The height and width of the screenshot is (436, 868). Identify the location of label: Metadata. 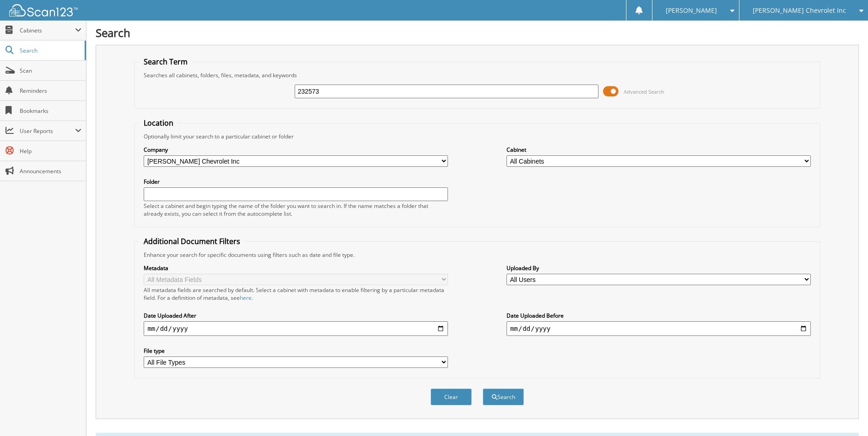
(295, 268).